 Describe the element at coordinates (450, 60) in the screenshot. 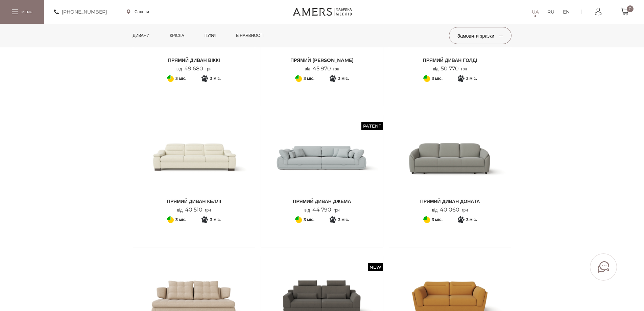

I see `span: Прямий диван ГОЛДІ` at that location.